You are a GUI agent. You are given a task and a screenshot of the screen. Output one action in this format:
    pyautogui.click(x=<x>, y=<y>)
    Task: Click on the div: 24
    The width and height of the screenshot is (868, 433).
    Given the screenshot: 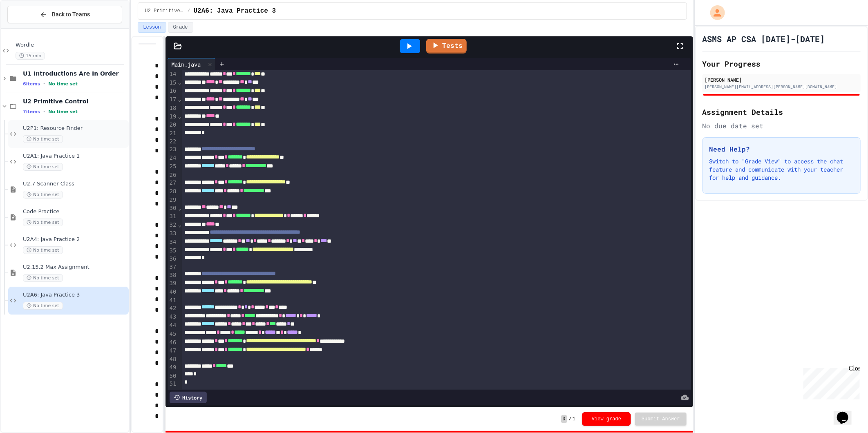 What is the action you would take?
    pyautogui.click(x=172, y=158)
    